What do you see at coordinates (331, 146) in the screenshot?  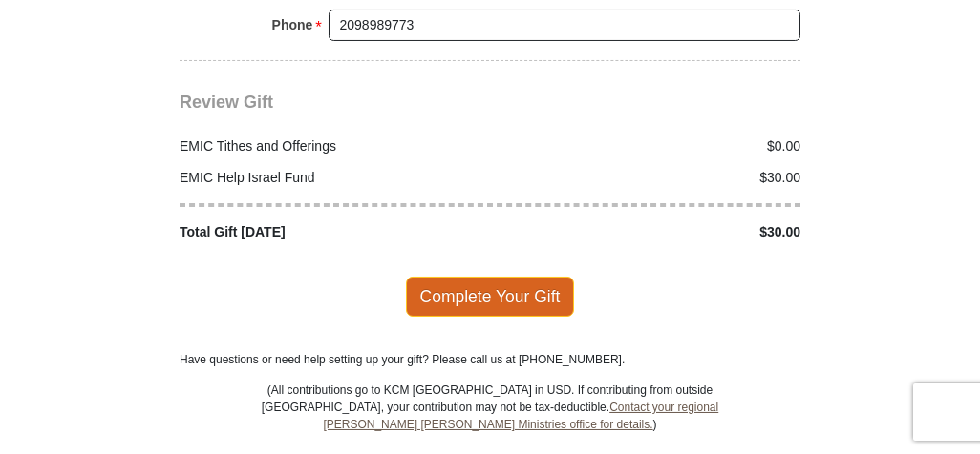 I see `div: EMIC Tithes and Offerings` at bounding box center [331, 146].